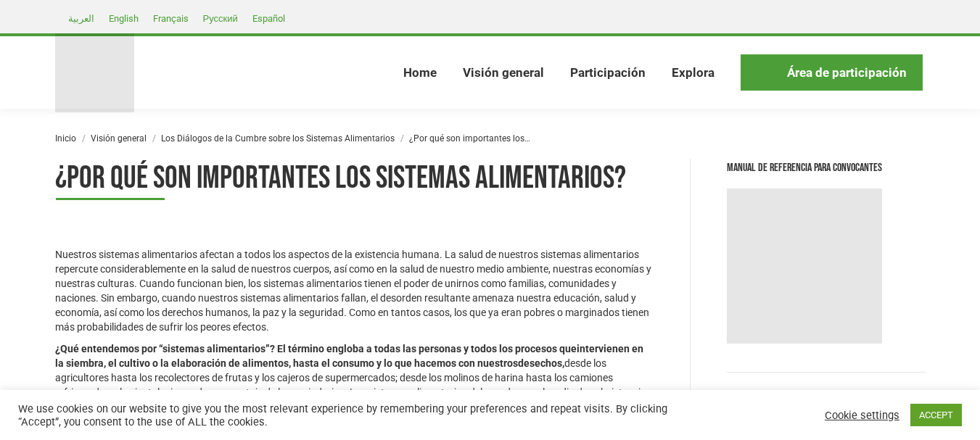 This screenshot has height=440, width=980. Describe the element at coordinates (94, 72) in the screenshot. I see `img: Food Systems Summit Dialogues` at that location.